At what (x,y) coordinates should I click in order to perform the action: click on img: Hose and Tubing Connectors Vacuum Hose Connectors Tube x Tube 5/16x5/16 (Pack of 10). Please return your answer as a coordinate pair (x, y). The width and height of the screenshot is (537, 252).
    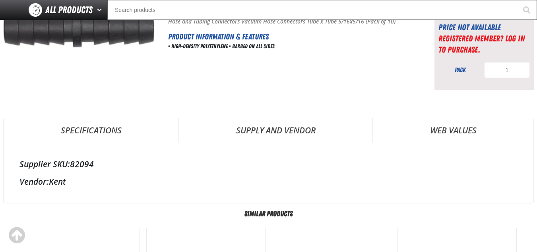
    Looking at the image, I should click on (79, 27).